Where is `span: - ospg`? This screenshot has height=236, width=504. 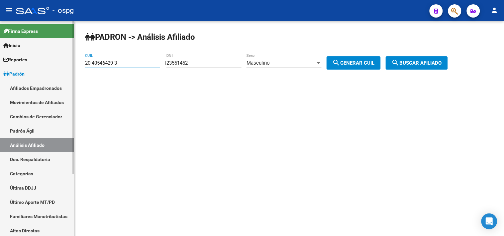
span: - ospg is located at coordinates (63, 11).